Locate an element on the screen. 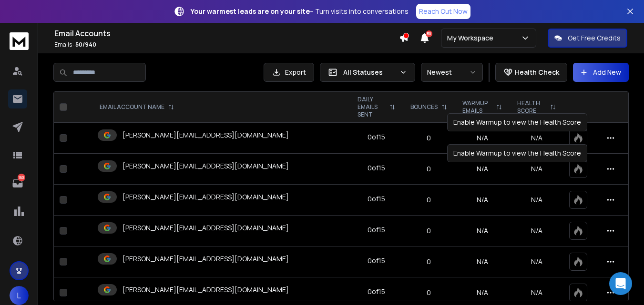  p: My Workspace is located at coordinates (472, 38).